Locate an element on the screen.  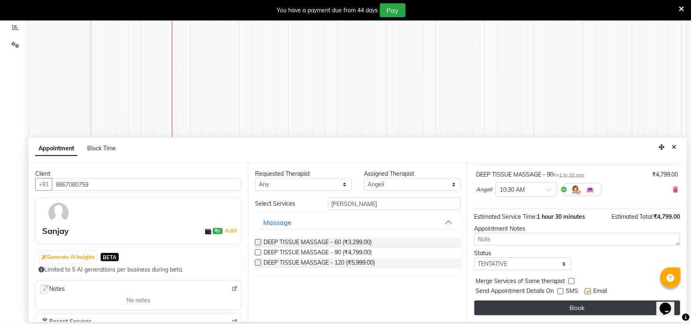
div: Sanjay is located at coordinates (55, 231).